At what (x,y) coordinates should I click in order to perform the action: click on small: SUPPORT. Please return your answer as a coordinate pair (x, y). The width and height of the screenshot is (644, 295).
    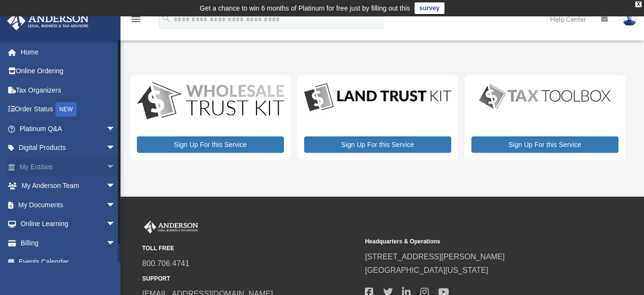
    Looking at the image, I should click on (250, 279).